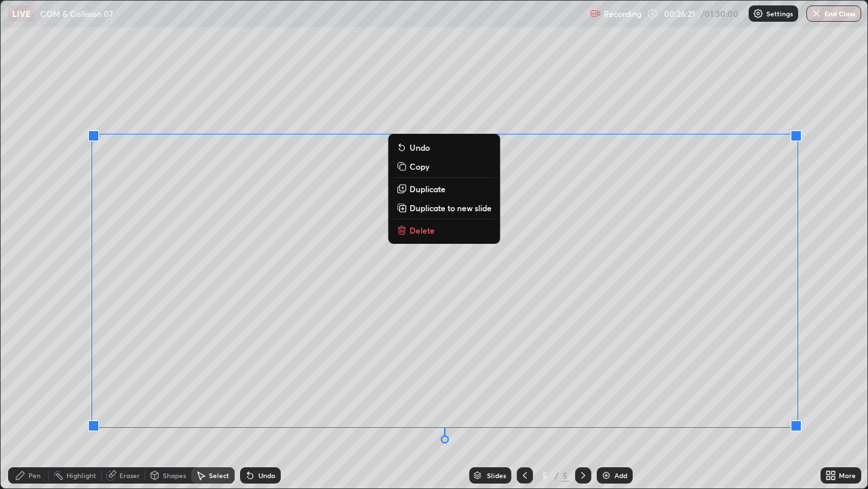  Describe the element at coordinates (817, 14) in the screenshot. I see `img: end-class-cross` at that location.